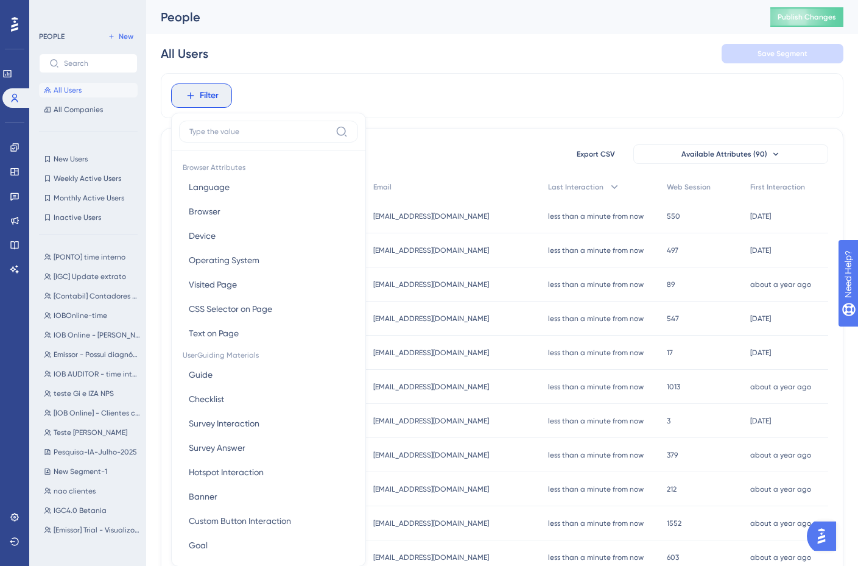 This screenshot has height=566, width=858. I want to click on span: Available Attributes (90), so click(724, 154).